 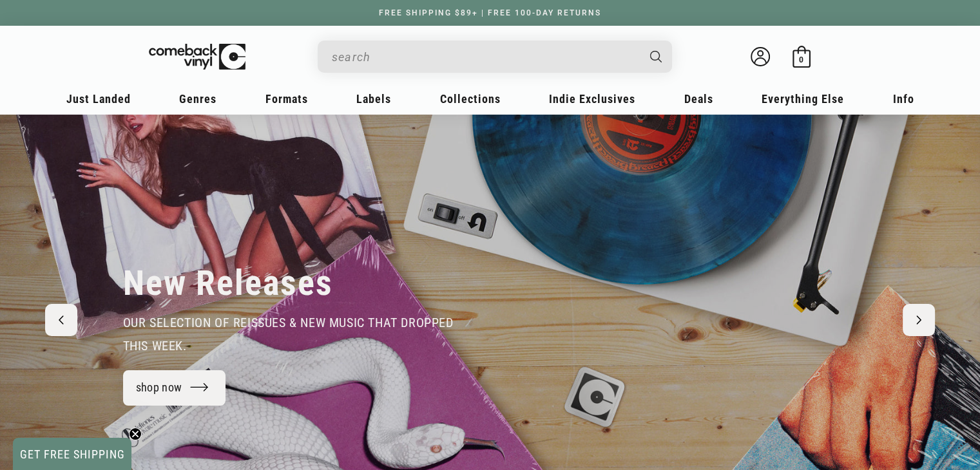 What do you see at coordinates (174, 388) in the screenshot?
I see `a: shop now` at bounding box center [174, 388].